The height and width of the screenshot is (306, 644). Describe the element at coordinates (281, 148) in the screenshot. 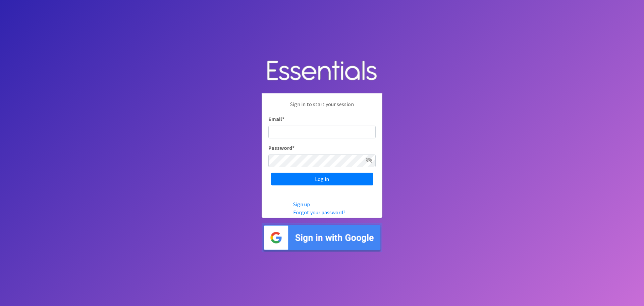

I see `label: Password` at that location.